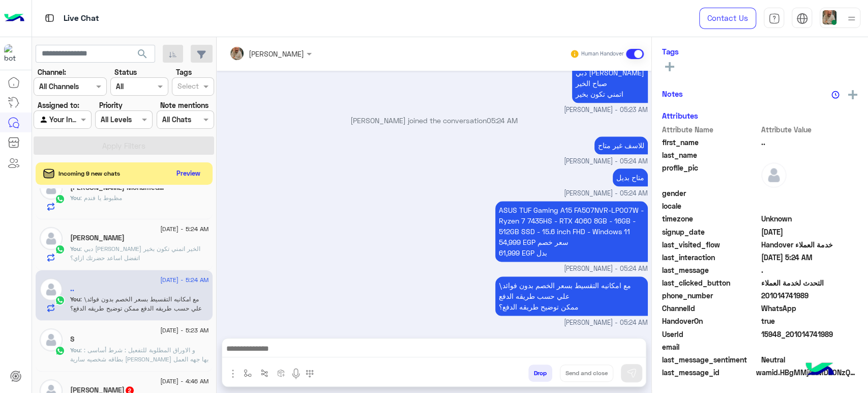 Image resolution: width=868 pixels, height=393 pixels. I want to click on span: wamid.HBgMMjAxMDE0NzQxOTg5FQIAEhggNzJBMUUyMUQ4RTdBMDQzNjA4NTJEQTQwQzNGMEJBOTgA, so click(807, 372).